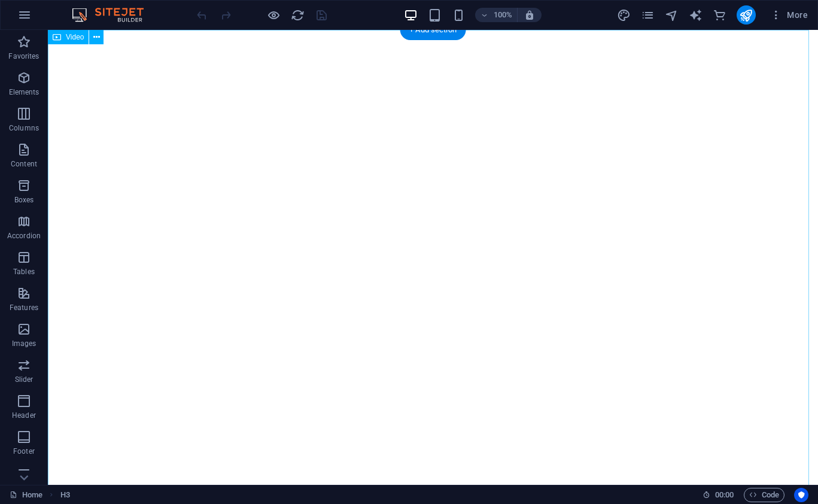  I want to click on button: pages, so click(648, 14).